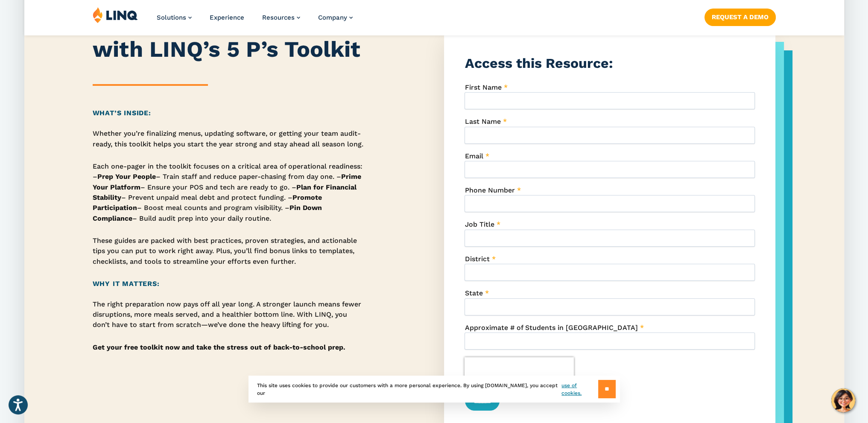 Image resolution: width=868 pixels, height=423 pixels. I want to click on a: use of cookies., so click(579, 390).